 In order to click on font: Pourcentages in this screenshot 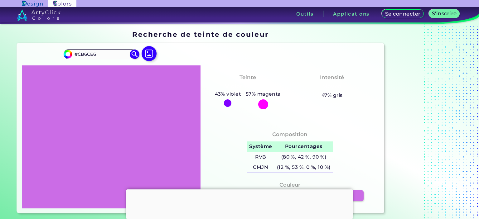, I will do `click(304, 146)`.